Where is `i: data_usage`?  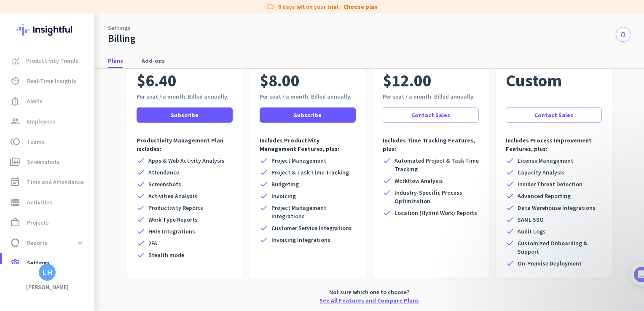
i: data_usage is located at coordinates (15, 243).